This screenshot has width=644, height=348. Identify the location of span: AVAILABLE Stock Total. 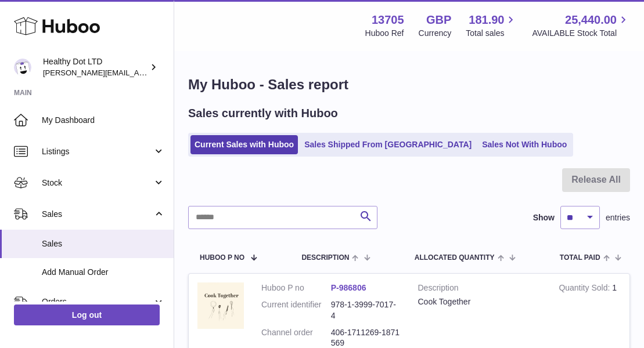
(581, 33).